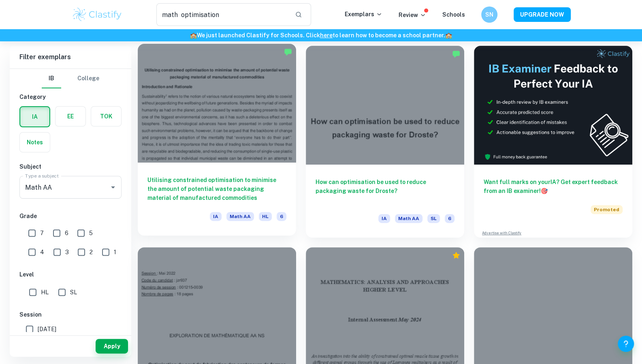 This screenshot has width=642, height=364. What do you see at coordinates (42, 252) in the screenshot?
I see `span: 4` at bounding box center [42, 252].